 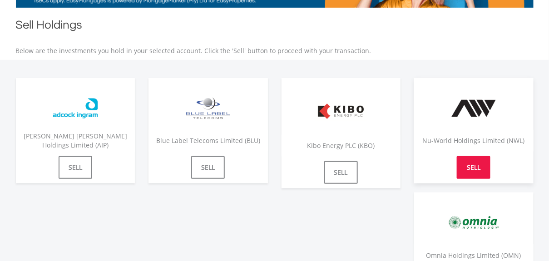 I want to click on img: EQU.ZA.KBO.png, so click(x=341, y=111).